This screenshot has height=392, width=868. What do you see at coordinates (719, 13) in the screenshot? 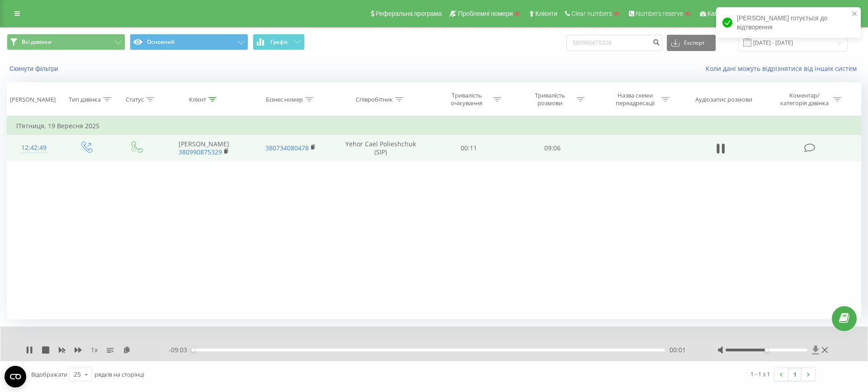
I see `span: Кабінет` at bounding box center [719, 13].